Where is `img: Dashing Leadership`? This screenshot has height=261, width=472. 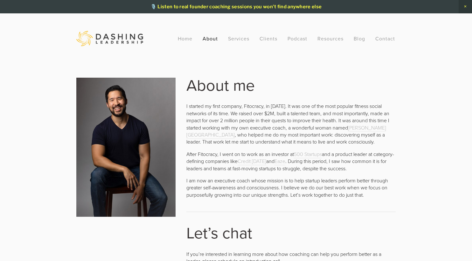
img: Dashing Leadership is located at coordinates (110, 39).